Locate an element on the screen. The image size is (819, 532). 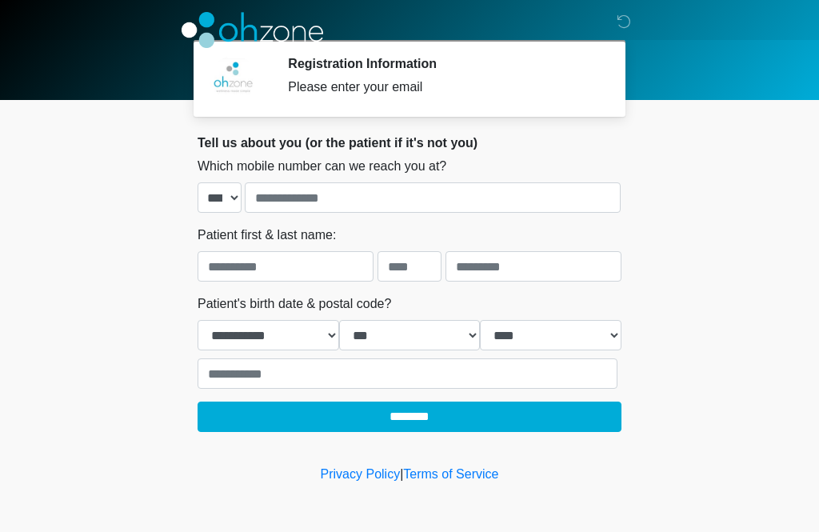
h2: Registration Information is located at coordinates (442, 63).